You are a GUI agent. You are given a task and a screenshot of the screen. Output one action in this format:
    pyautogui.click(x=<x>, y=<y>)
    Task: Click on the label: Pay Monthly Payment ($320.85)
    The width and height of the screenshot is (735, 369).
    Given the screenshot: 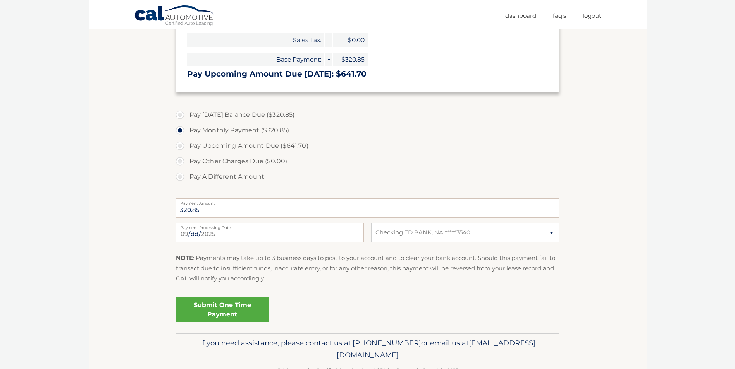 What is the action you would take?
    pyautogui.click(x=368, y=131)
    